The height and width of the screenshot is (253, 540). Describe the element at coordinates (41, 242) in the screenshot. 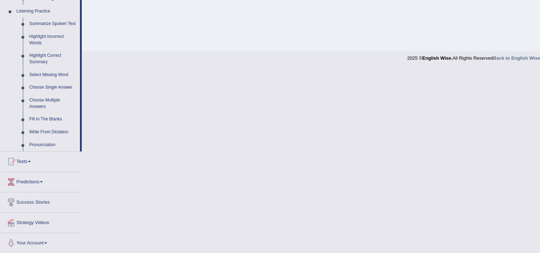

I see `a: Your Account` at that location.